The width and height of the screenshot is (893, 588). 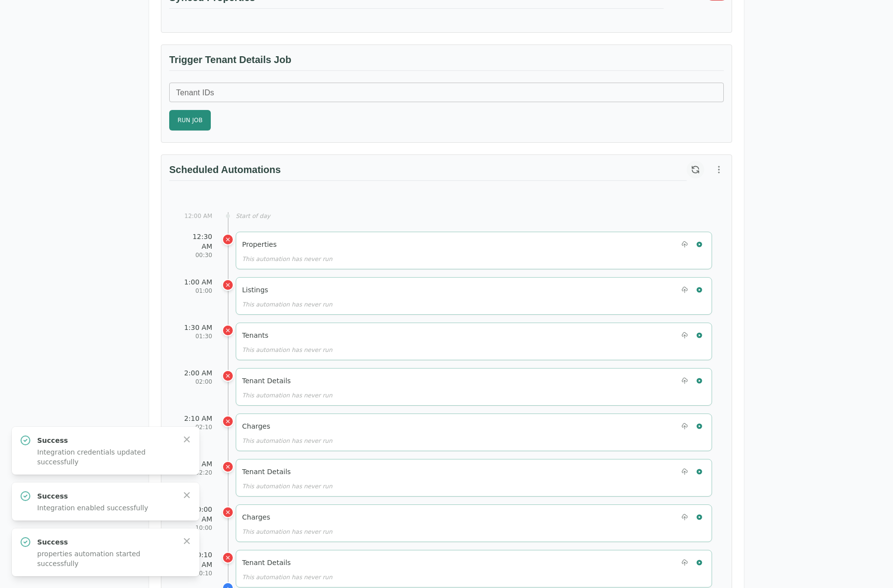 What do you see at coordinates (197, 255) in the screenshot?
I see `div: 00:30` at bounding box center [197, 255].